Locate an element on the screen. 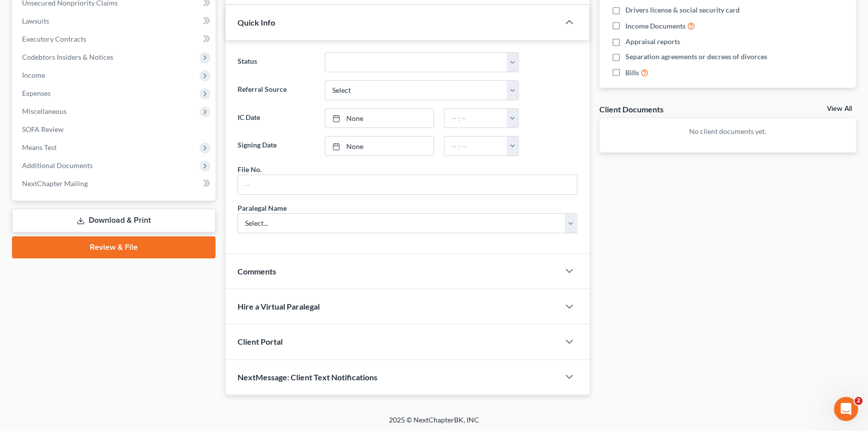 This screenshot has height=431, width=868. span: Lawsuits is located at coordinates (36, 21).